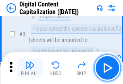 This screenshot has width=123, height=84. What do you see at coordinates (62, 51) in the screenshot?
I see `div: TrailBalanceFlat - imported` at bounding box center [62, 51].